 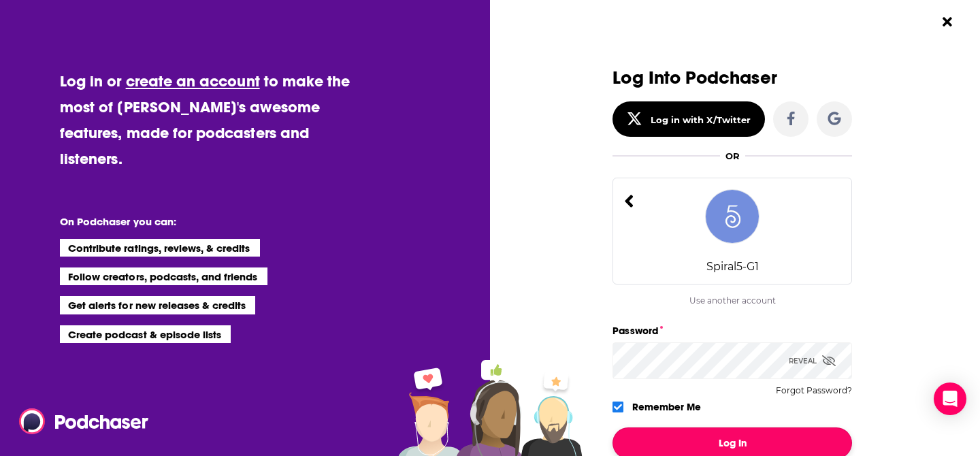 I want to click on h3: Log Into Podchaser, so click(x=732, y=78).